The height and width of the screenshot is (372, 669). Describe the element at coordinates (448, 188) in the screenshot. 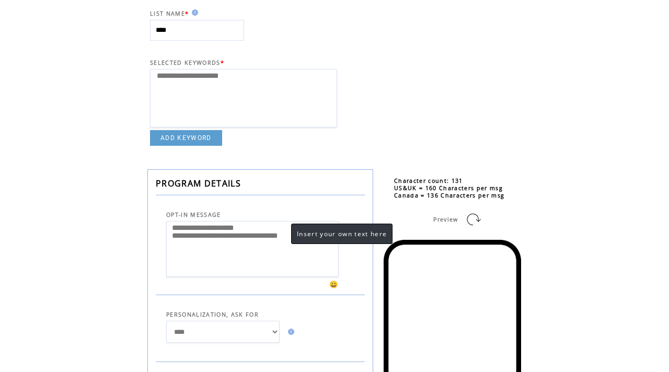

I see `span: US&UK = 160 Characters per msg` at that location.